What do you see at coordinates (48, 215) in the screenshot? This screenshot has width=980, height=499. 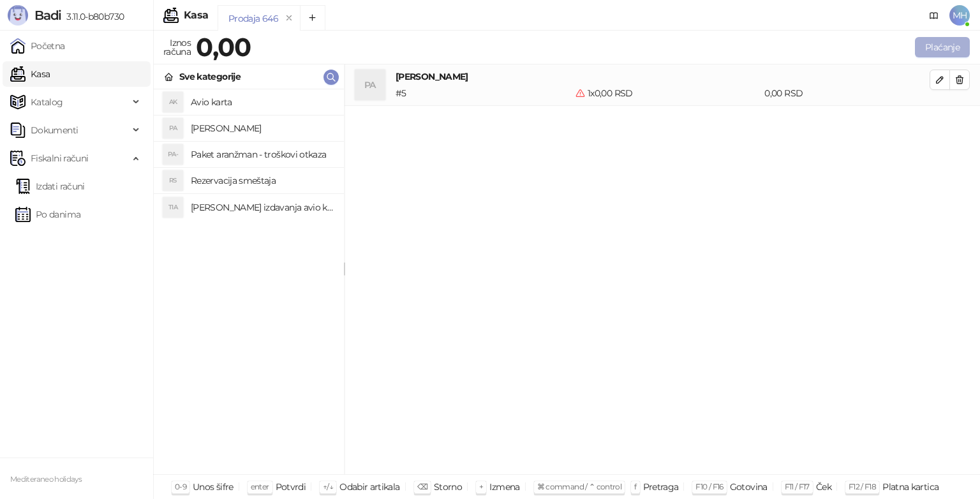 I see `a: Po danima` at bounding box center [48, 215].